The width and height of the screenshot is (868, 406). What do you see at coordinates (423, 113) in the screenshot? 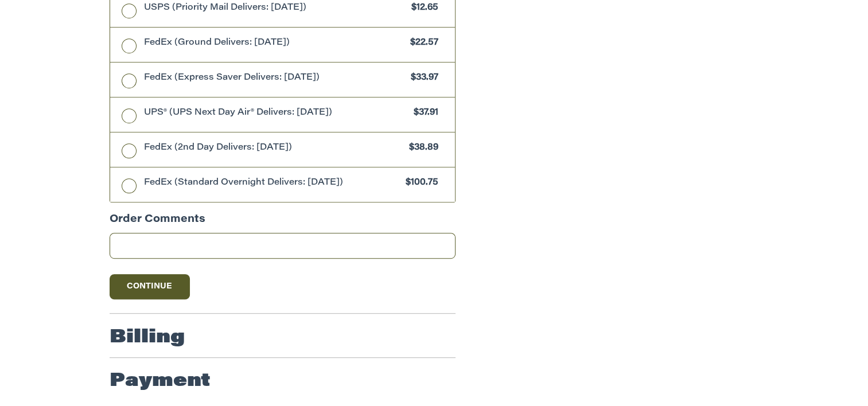
I see `span: $37.91` at bounding box center [423, 113].